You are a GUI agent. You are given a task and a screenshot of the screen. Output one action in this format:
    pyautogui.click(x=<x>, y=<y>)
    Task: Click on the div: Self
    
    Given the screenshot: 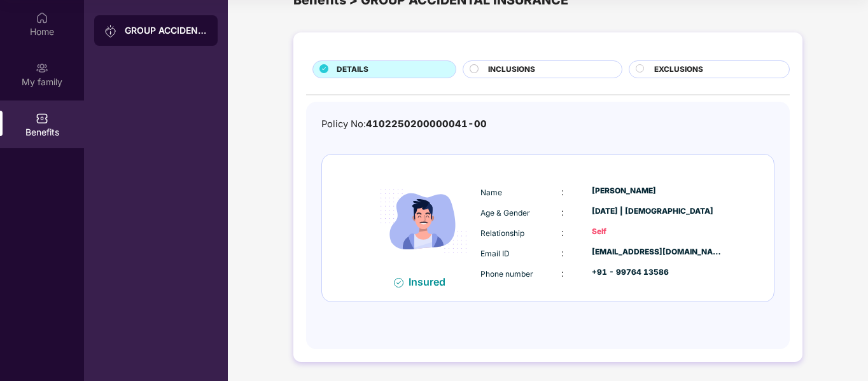 What is the action you would take?
    pyautogui.click(x=658, y=232)
    